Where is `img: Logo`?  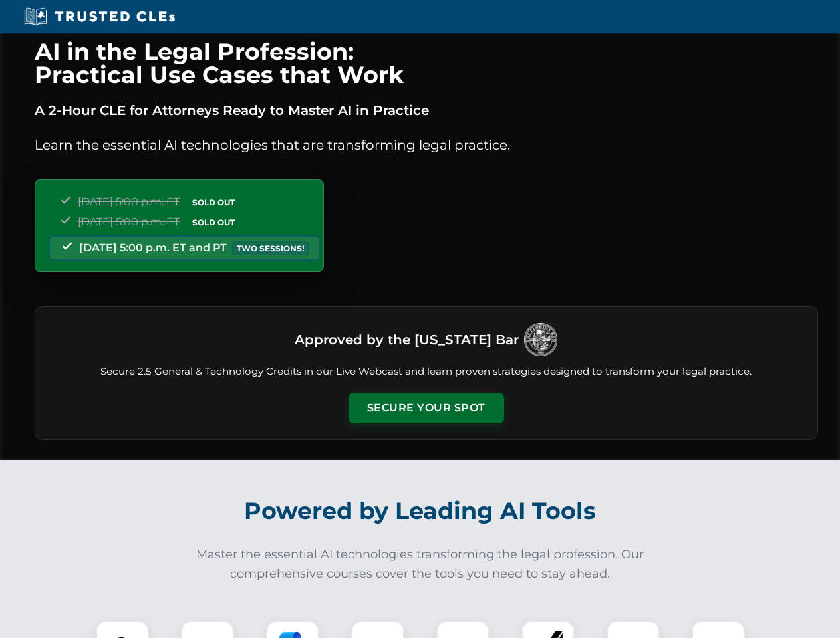 img: Logo is located at coordinates (540, 339).